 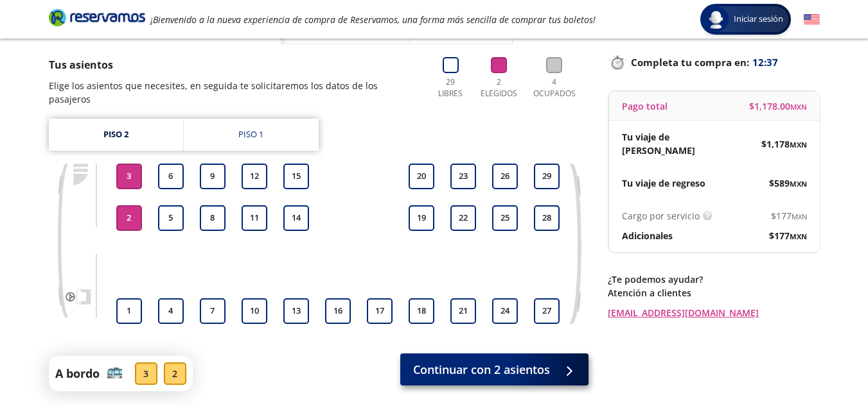 What do you see at coordinates (547, 218) in the screenshot?
I see `button: 28` at bounding box center [547, 218].